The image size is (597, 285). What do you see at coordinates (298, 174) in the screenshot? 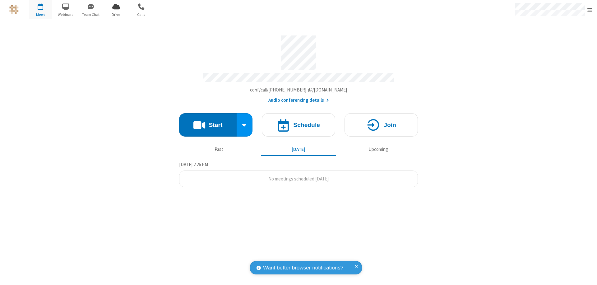
I see `section: Today's Meetings` at bounding box center [298, 174].